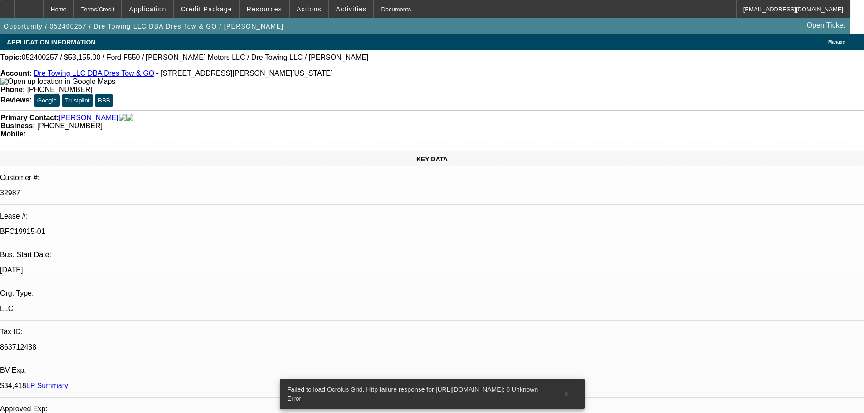 The height and width of the screenshot is (413, 864). I want to click on button: Credit Package, so click(206, 9).